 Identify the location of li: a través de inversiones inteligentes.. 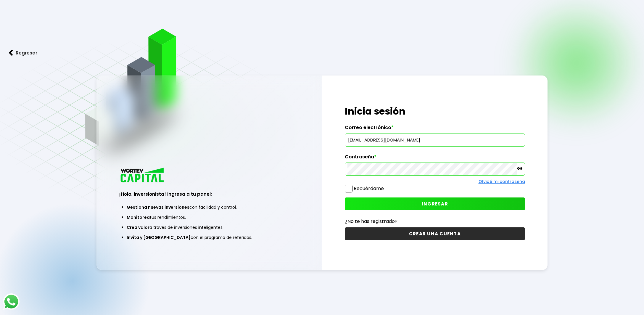
(210, 227).